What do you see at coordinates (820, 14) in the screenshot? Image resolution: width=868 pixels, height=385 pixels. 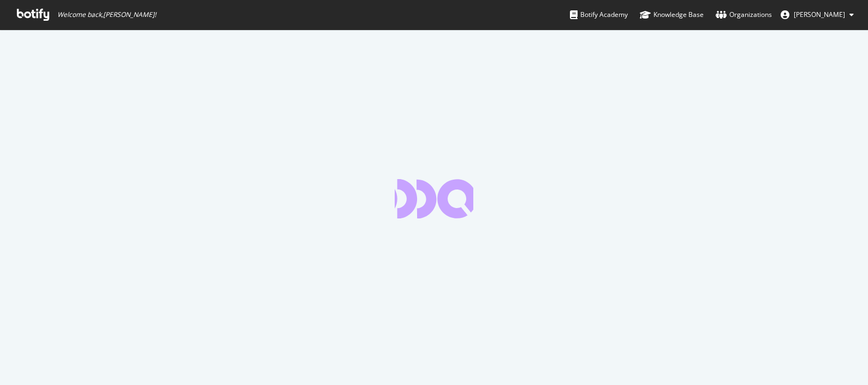 I see `span: Abhijeet Bhosale` at bounding box center [820, 14].